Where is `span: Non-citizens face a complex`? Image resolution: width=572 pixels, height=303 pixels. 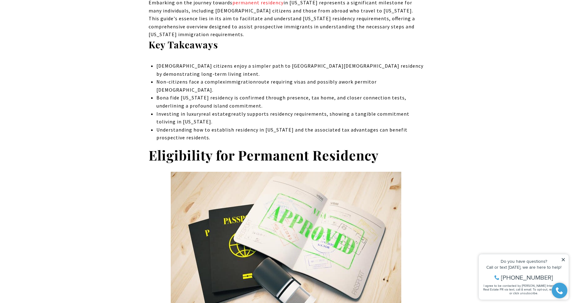
span: Non-citizens face a complex is located at coordinates (191, 82).